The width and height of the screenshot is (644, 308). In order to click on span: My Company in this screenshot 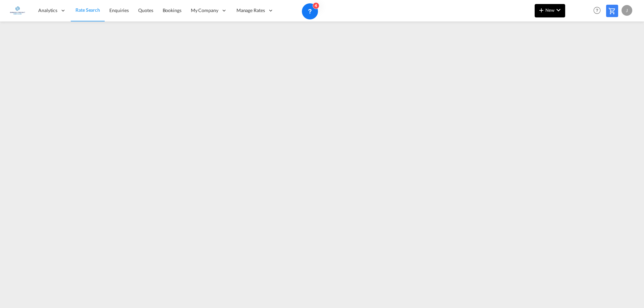, I will do `click(205, 10)`.